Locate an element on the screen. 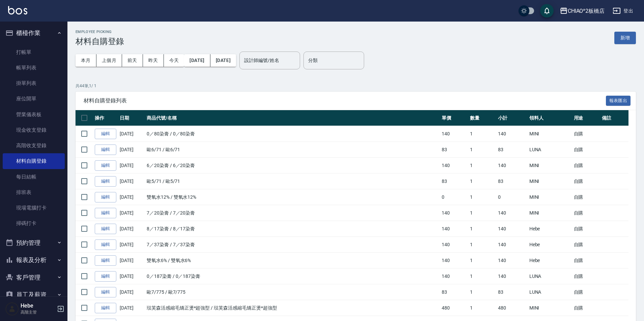 The image size is (644, 321). button: 報表及分析 is located at coordinates (34, 260).